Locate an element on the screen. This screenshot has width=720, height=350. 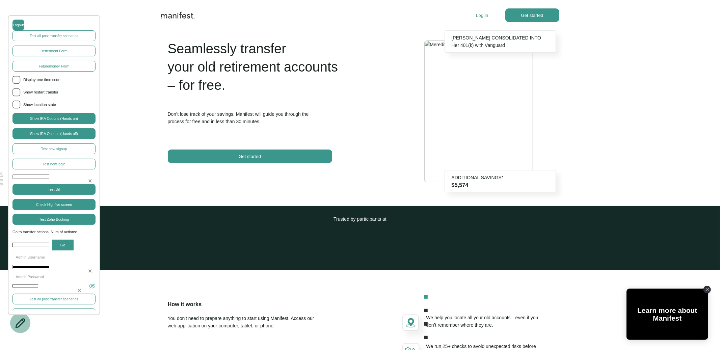
div: Learn more about Manifest is located at coordinates (668, 314).